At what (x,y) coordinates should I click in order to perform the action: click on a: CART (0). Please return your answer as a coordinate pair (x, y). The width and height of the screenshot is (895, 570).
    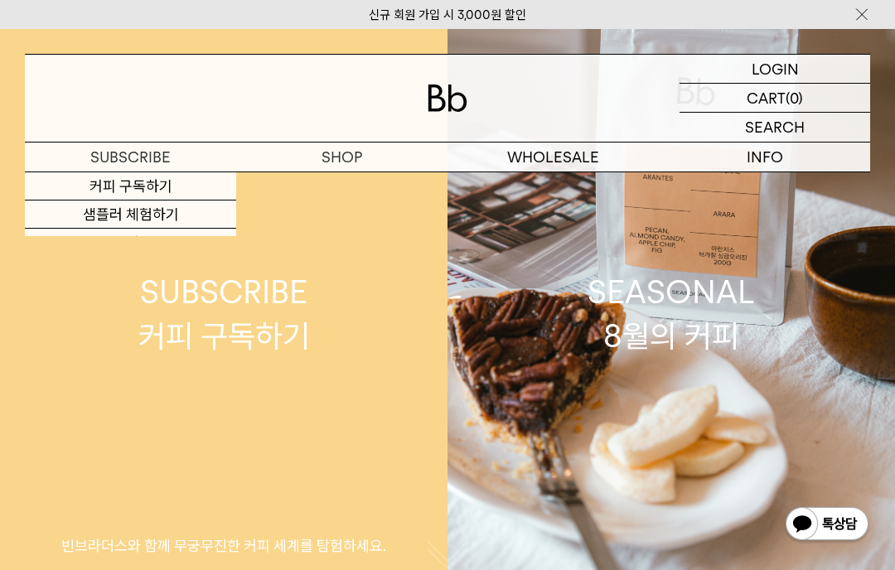
    Looking at the image, I should click on (775, 98).